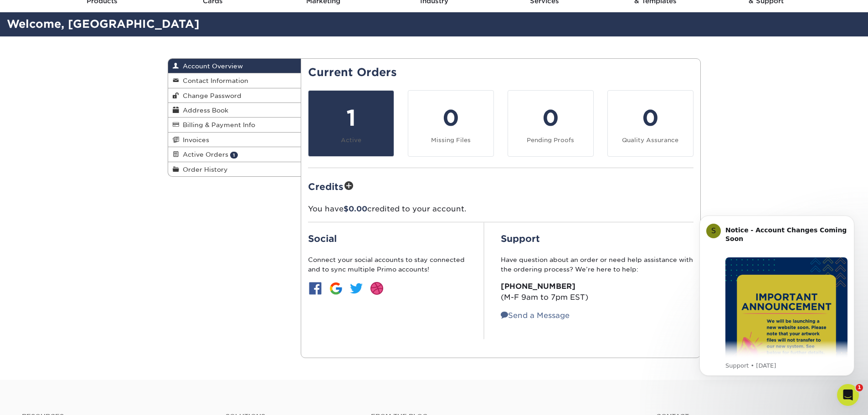 This screenshot has width=868, height=415. What do you see at coordinates (377, 288) in the screenshot?
I see `img: btn-dribbble.jpg` at bounding box center [377, 288].